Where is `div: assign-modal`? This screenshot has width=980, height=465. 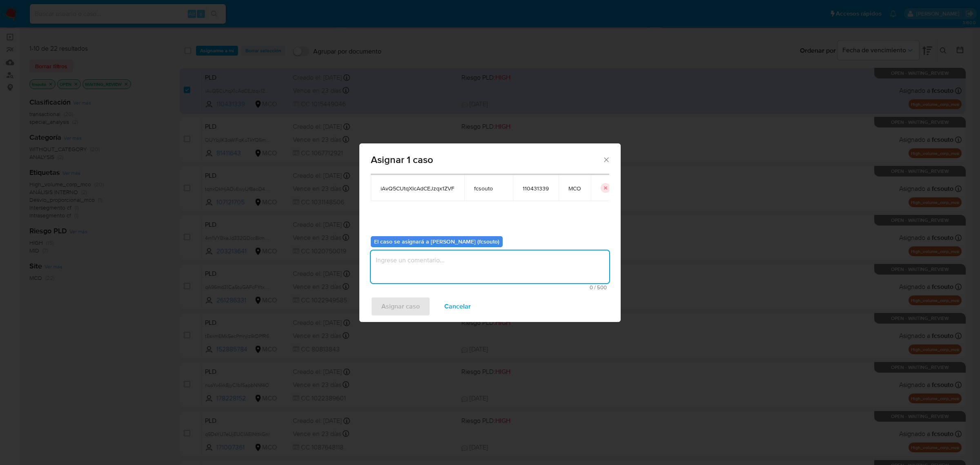
div: assign-modal is located at coordinates (490, 233).